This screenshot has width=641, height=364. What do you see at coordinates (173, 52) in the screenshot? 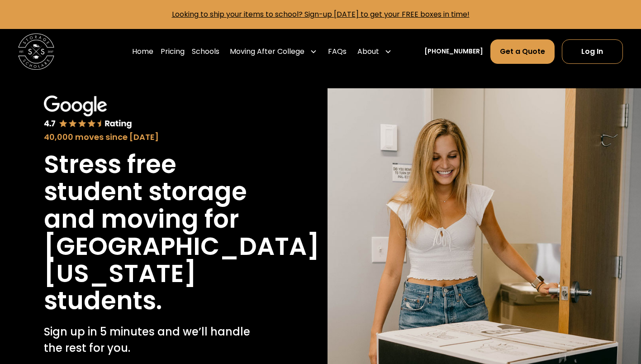
I see `a: Pricing` at bounding box center [173, 52].